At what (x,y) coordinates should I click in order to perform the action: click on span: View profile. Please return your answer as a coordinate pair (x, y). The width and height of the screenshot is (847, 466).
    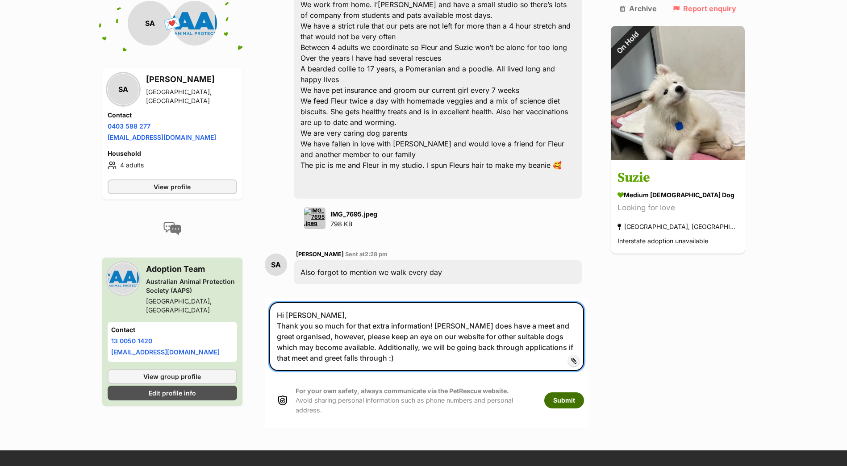
    Looking at the image, I should click on (172, 187).